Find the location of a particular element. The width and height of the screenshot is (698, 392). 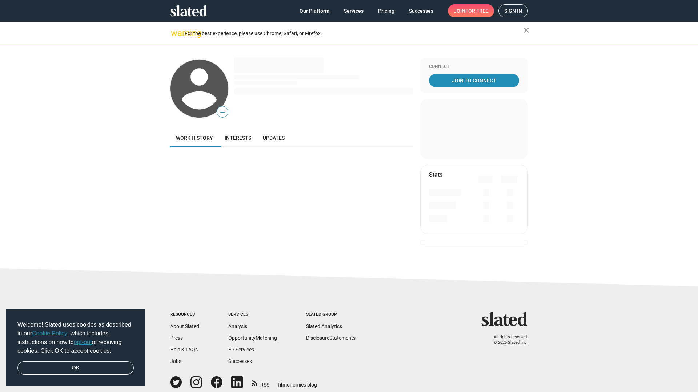

a: Interests is located at coordinates (238, 138).